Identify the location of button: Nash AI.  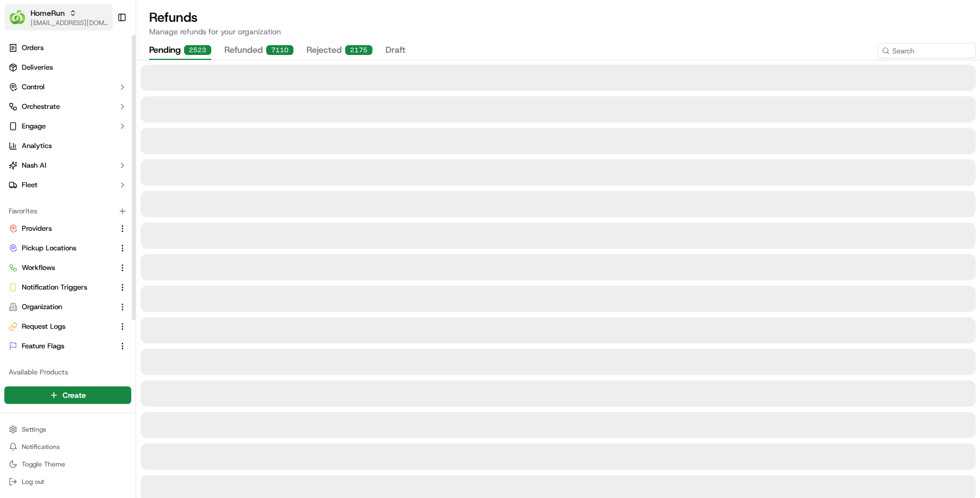
(67, 166).